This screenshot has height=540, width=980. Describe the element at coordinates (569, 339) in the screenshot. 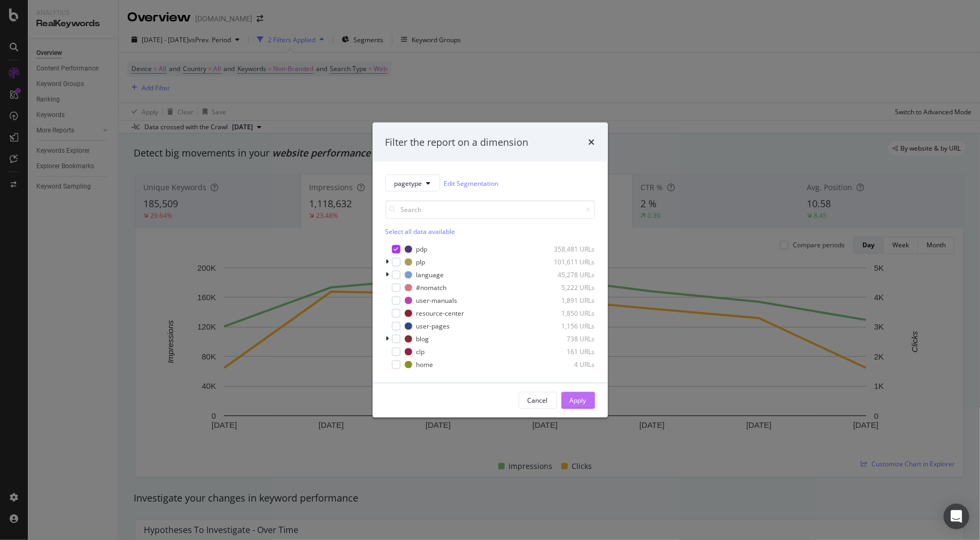

I see `div: 738 URLs` at that location.